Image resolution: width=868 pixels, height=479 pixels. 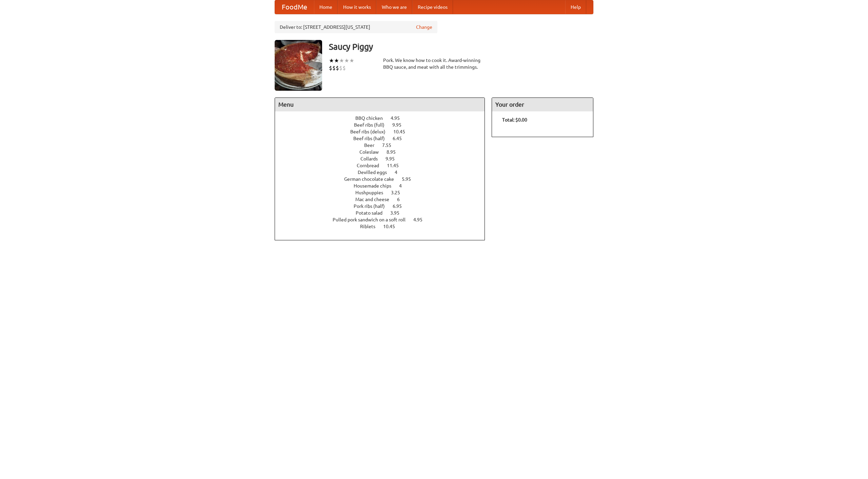 What do you see at coordinates (371, 132) in the screenshot?
I see `span: Beef ribs (delux)` at bounding box center [371, 132].